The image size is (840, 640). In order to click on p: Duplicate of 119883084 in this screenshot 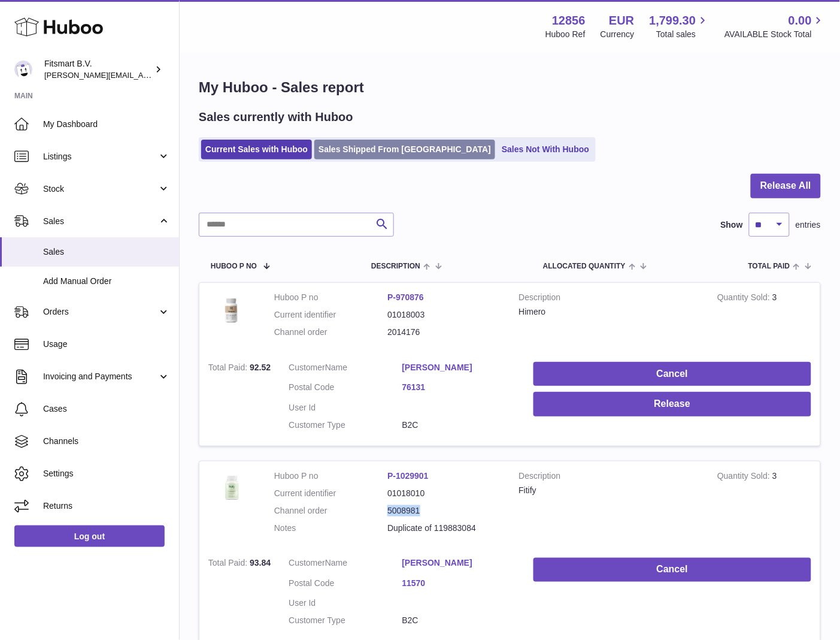, I will do `click(444, 528)`.